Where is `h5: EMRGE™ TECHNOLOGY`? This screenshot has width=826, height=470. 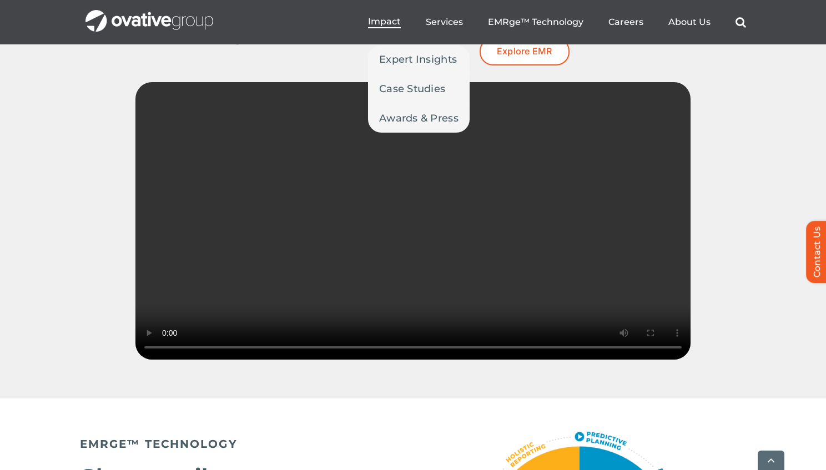
h5: EMRGE™ TECHNOLOGY is located at coordinates (246, 444).